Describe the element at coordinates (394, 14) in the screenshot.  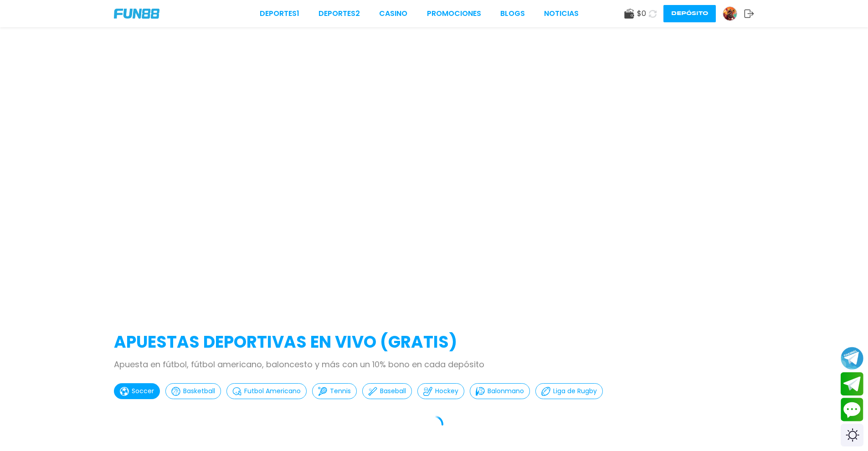
I see `a: CASINO` at that location.